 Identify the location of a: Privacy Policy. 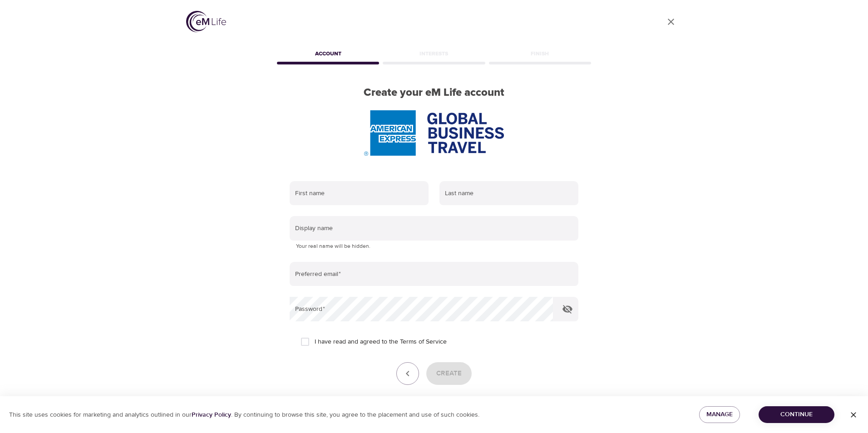
(211, 415).